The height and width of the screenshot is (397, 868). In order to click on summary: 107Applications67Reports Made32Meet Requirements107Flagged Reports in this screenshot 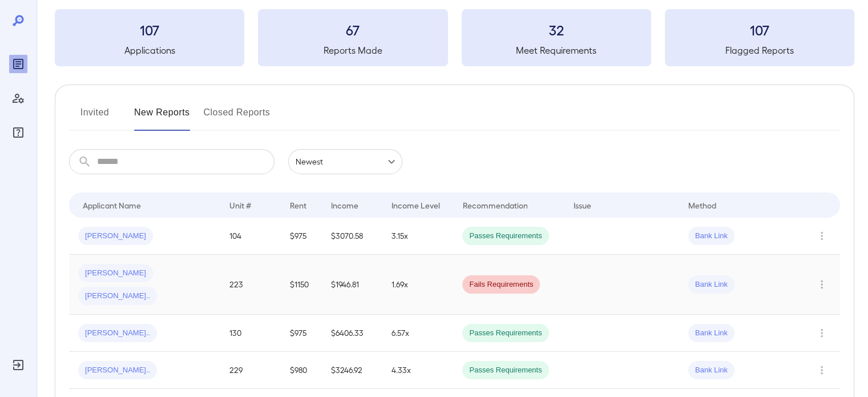, I will do `click(454, 38)`.